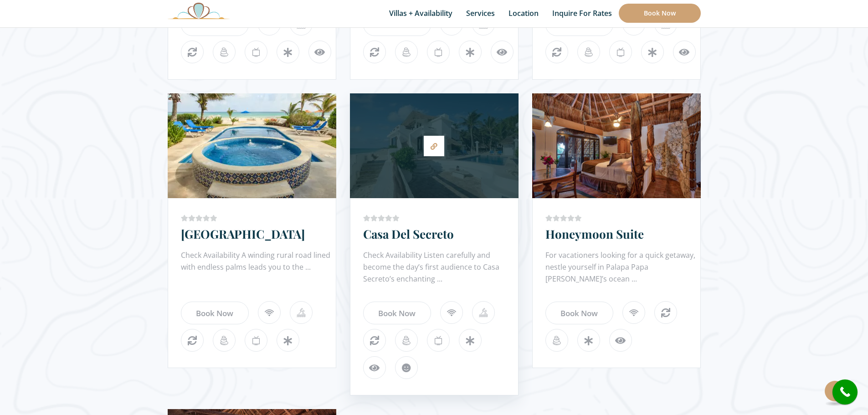  Describe the element at coordinates (595, 233) in the screenshot. I see `a: Honeymoon Suite` at that location.